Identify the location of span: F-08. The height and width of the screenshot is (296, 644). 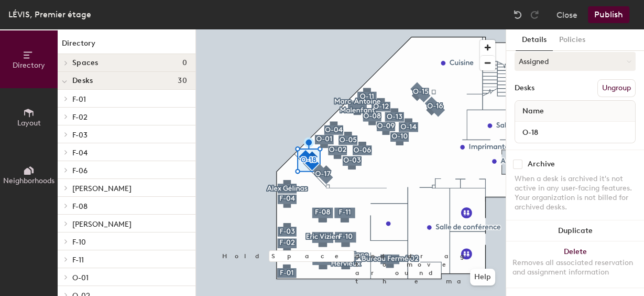
(79, 206).